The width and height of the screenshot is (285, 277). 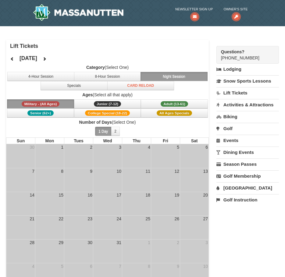 What do you see at coordinates (194, 9) in the screenshot?
I see `span: Newsletter Sign Up` at bounding box center [194, 9].